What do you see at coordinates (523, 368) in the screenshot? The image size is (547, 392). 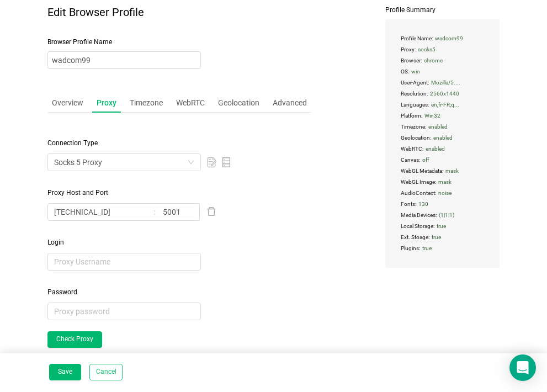 I see `div: Open Intercom Messenger` at bounding box center [523, 368].